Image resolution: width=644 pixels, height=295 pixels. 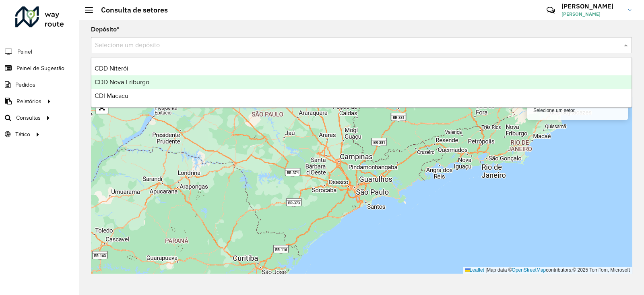 I want to click on span: Tático, so click(x=23, y=134).